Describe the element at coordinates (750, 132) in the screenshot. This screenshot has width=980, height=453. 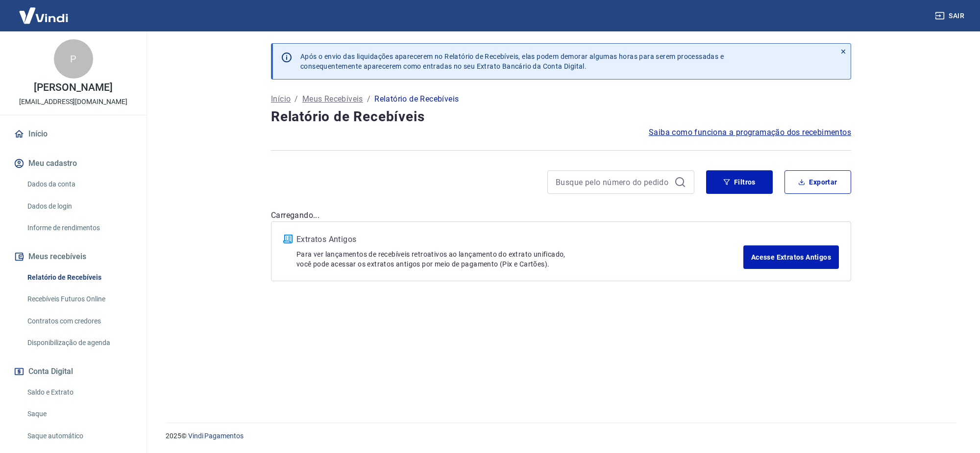
I see `span: Saiba como funciona a programação dos recebimentos` at that location.